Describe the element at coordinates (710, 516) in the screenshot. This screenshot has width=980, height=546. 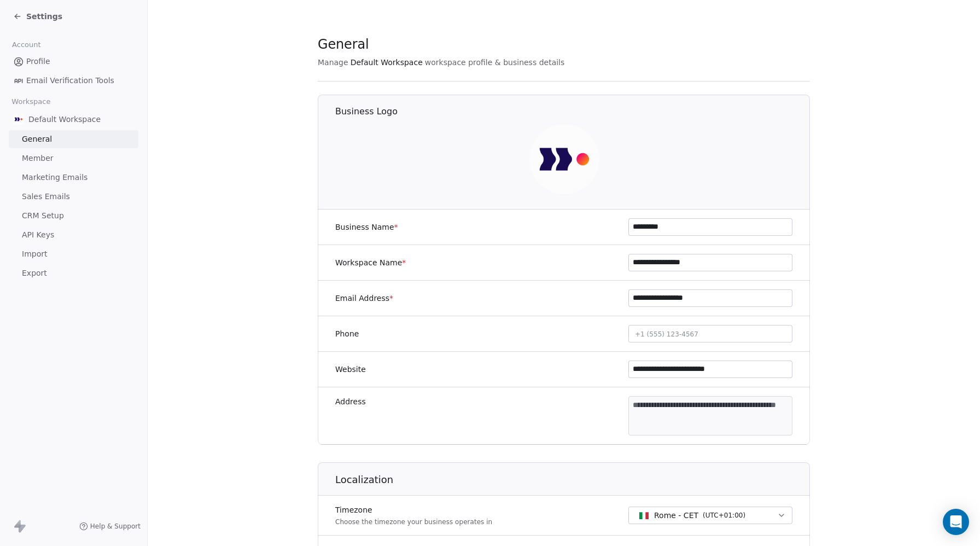
I see `button: Rome - CET(UTC+01:00)` at that location.